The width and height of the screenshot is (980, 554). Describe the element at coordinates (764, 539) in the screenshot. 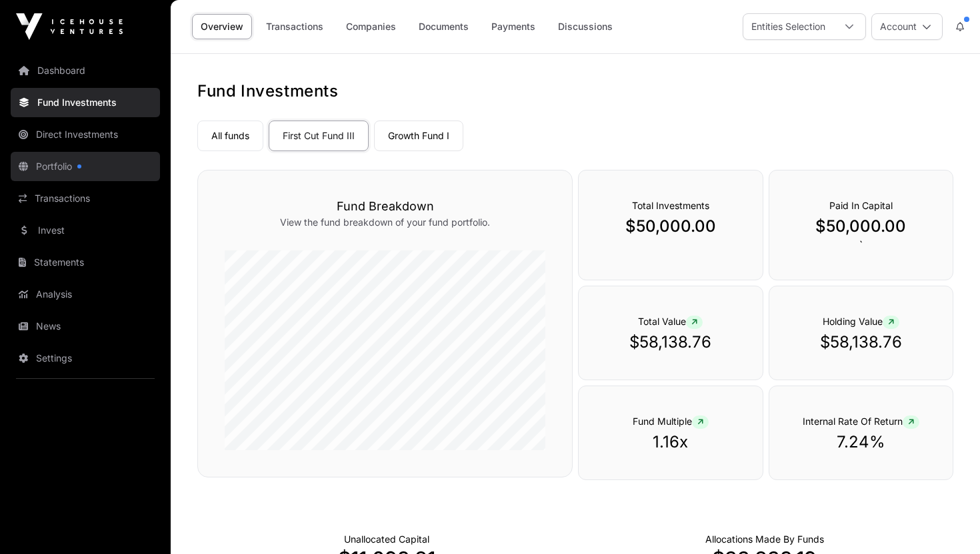

I see `p: Capital Deployed Into Companies` at that location.